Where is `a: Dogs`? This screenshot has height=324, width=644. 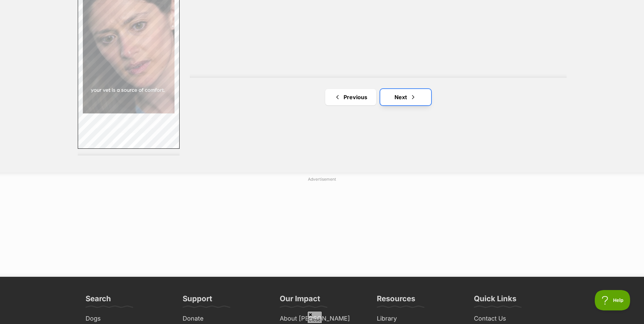 a: Dogs is located at coordinates (128, 319).